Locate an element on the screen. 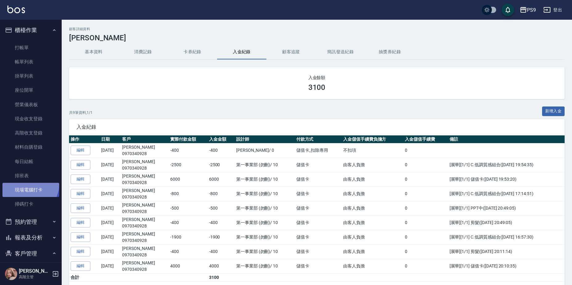 The image size is (572, 285). button: 新增入金 is located at coordinates (553, 111).